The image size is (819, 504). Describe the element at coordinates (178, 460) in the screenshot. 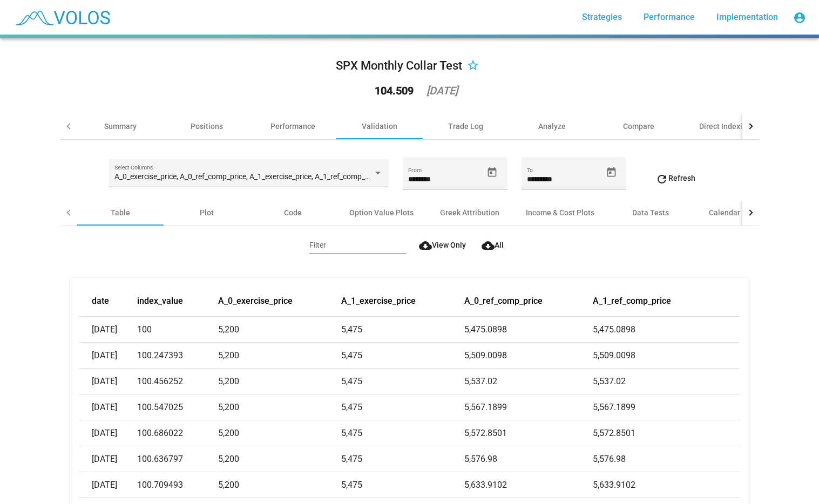

I see `td: 100.636797` at that location.